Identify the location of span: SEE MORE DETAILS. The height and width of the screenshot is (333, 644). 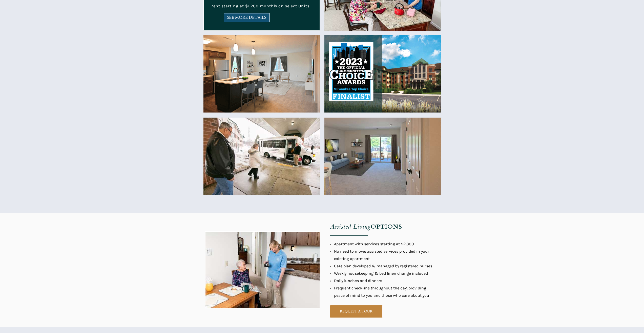
(247, 17).